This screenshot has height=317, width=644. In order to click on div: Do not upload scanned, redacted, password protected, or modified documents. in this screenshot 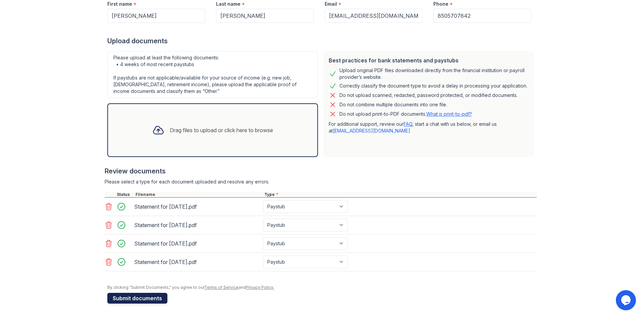, I will do `click(428, 95)`.